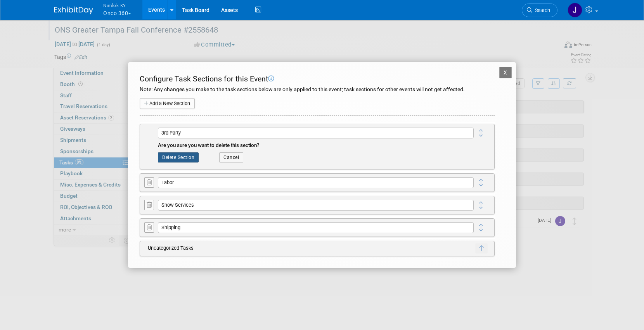 This screenshot has width=644, height=330. What do you see at coordinates (317, 89) in the screenshot?
I see `div: Note: Any changes you make to the task sections below are only applied to this event; task sectio...` at bounding box center [317, 89].